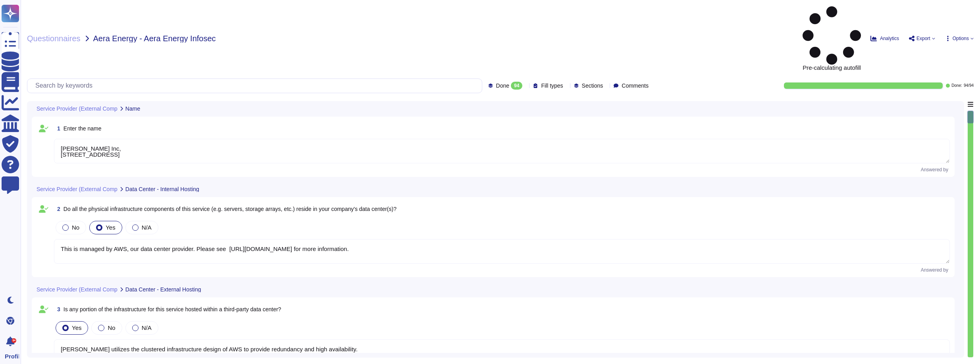 The height and width of the screenshot is (364, 980). I want to click on div: 9+, so click(14, 341).